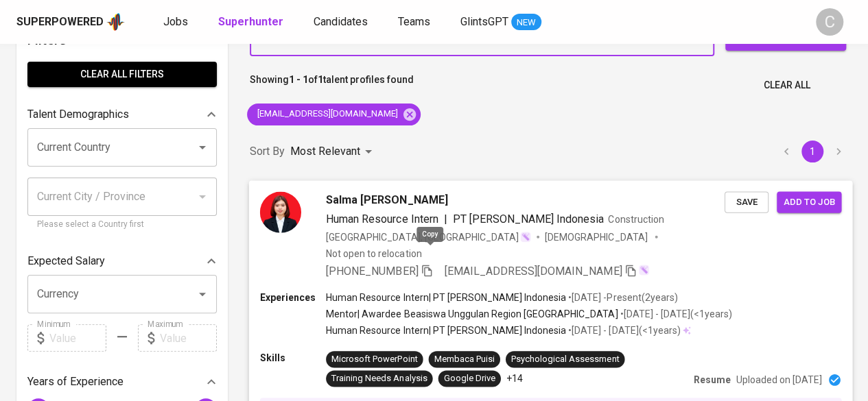  I want to click on button: page 1, so click(812, 152).